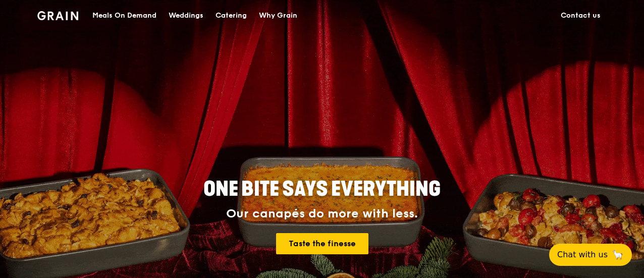 This screenshot has width=644, height=278. What do you see at coordinates (231, 16) in the screenshot?
I see `div: Catering` at bounding box center [231, 16].